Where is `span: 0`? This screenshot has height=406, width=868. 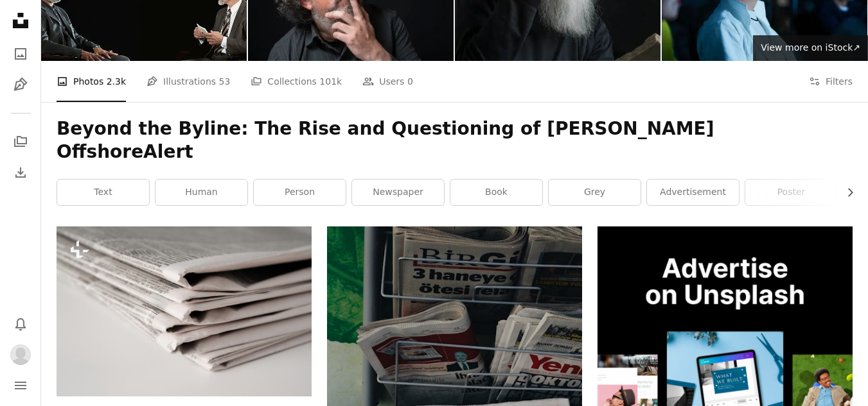
span: 0 is located at coordinates (410, 82).